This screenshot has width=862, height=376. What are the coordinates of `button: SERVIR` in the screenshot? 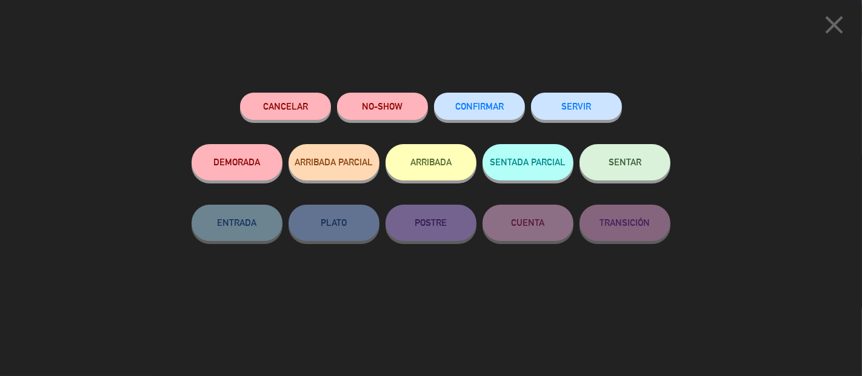 It's located at (576, 106).